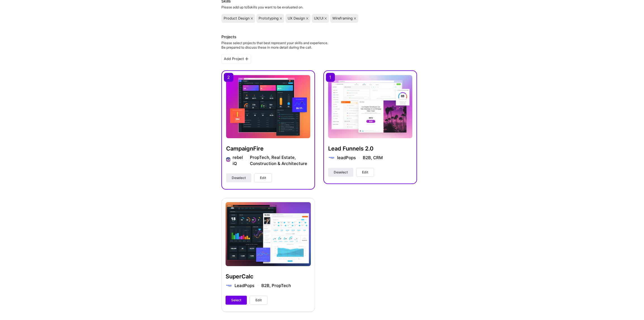 The height and width of the screenshot is (320, 644). Describe the element at coordinates (247, 59) in the screenshot. I see `i: icon PlusBlackFlat` at that location.